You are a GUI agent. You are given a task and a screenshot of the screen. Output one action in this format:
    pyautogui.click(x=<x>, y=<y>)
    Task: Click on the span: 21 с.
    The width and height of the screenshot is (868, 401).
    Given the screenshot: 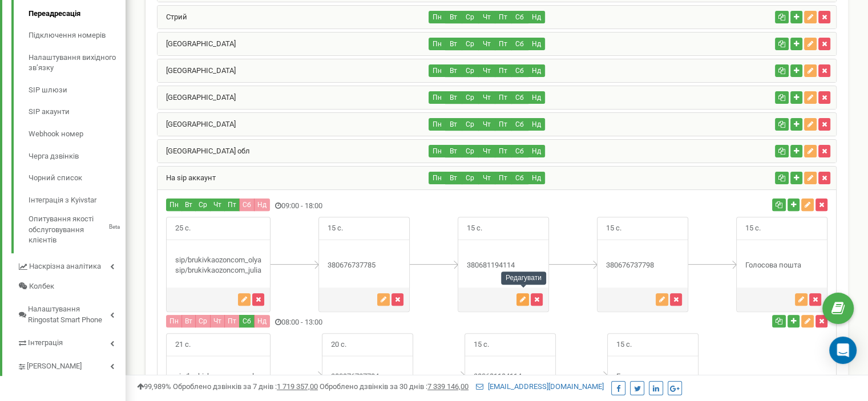 What is the action you would take?
    pyautogui.click(x=183, y=345)
    